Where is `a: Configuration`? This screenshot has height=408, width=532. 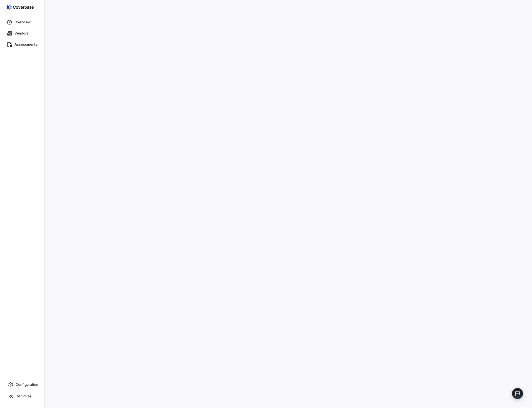 a: Configuration is located at coordinates (22, 385).